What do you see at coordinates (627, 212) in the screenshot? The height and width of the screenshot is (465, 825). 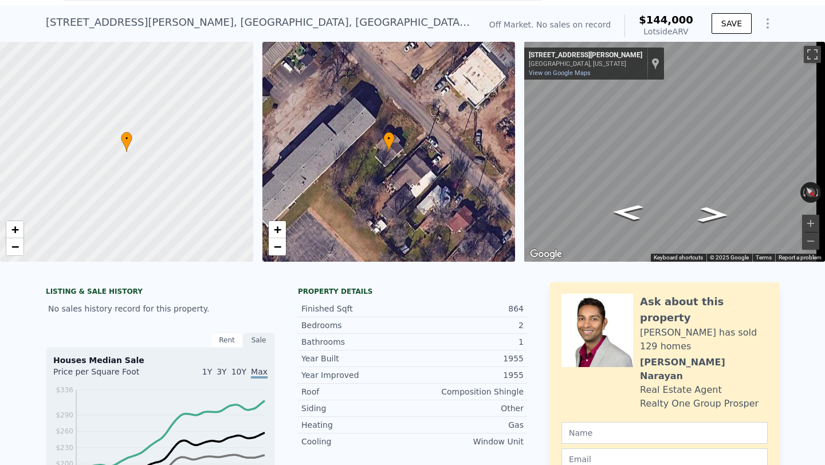 I see `path: Go Southeast, Charles St` at bounding box center [627, 212].